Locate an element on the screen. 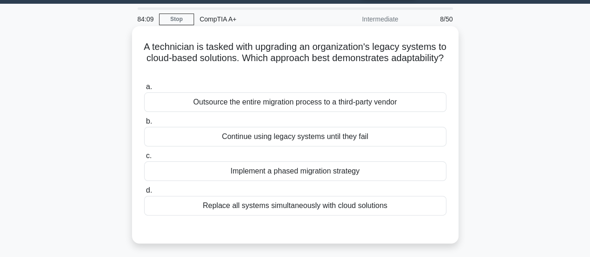  h5: A technician is tasked with upgrading an organization's legacy systems to cloud-based solutions. ... is located at coordinates (295, 58).